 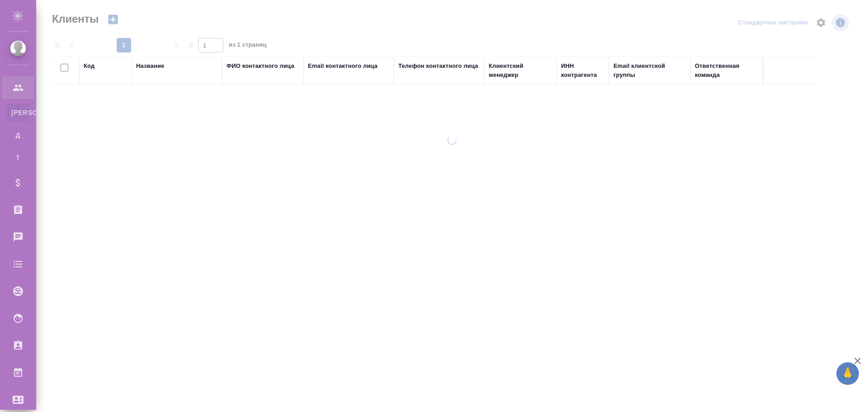 I want to click on span: Т, so click(x=18, y=158).